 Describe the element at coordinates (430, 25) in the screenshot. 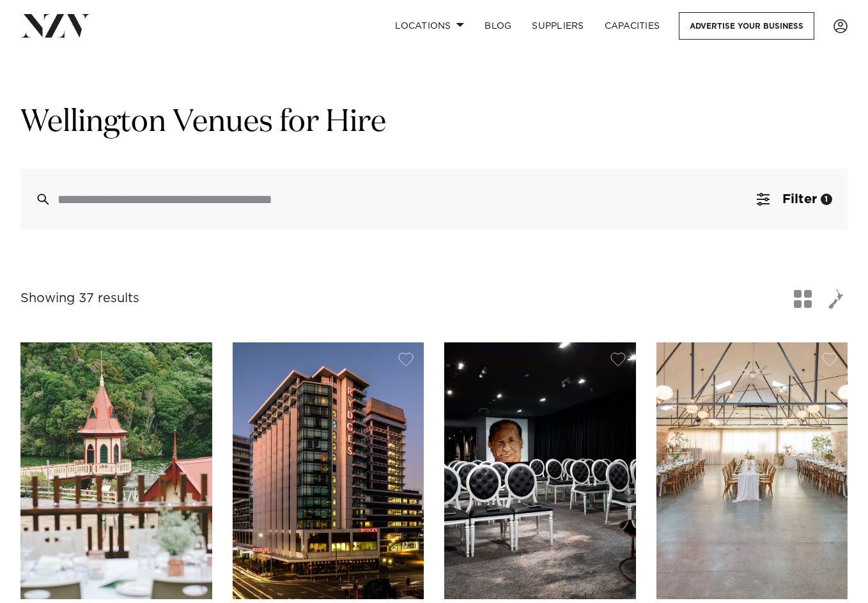

I see `a: Locations` at that location.